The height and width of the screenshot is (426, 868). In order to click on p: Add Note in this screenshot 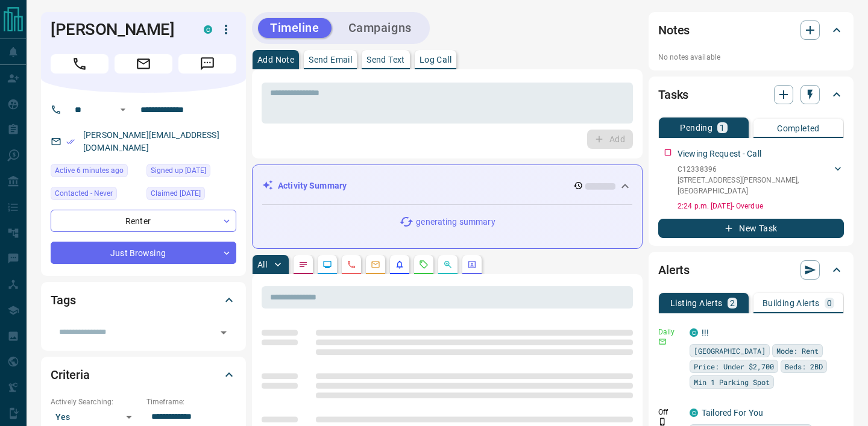, I will do `click(275, 60)`.